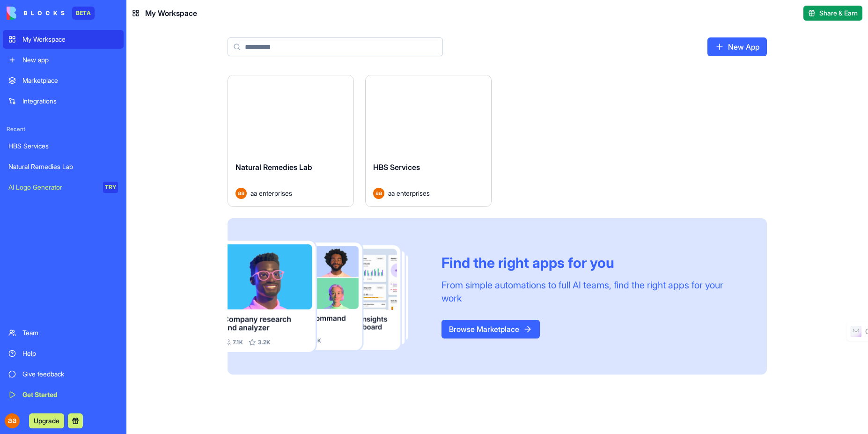  I want to click on a: BETA, so click(50, 13).